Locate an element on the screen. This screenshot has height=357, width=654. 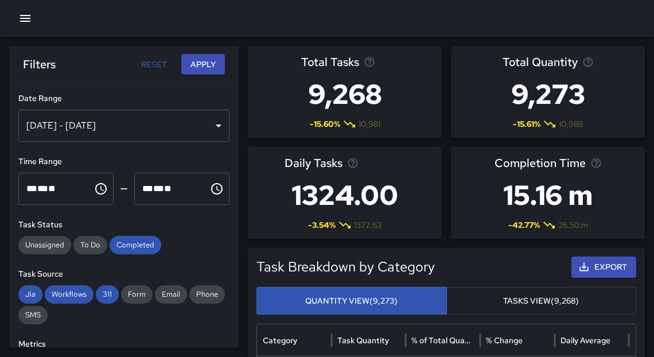
h5: Task Breakdown by Category is located at coordinates (398, 267).